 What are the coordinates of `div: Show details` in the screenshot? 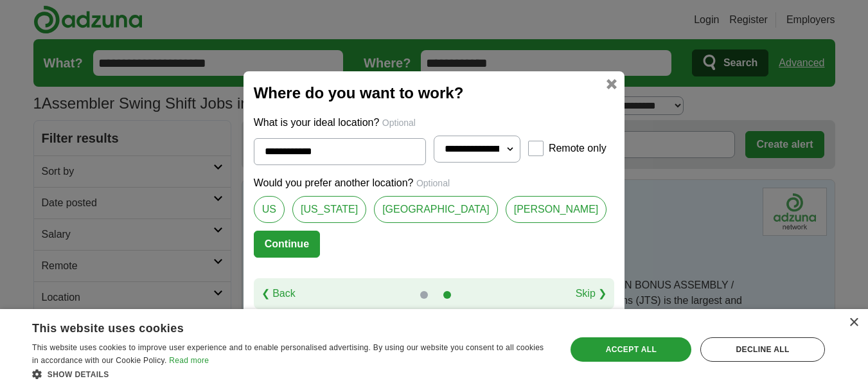 It's located at (291, 373).